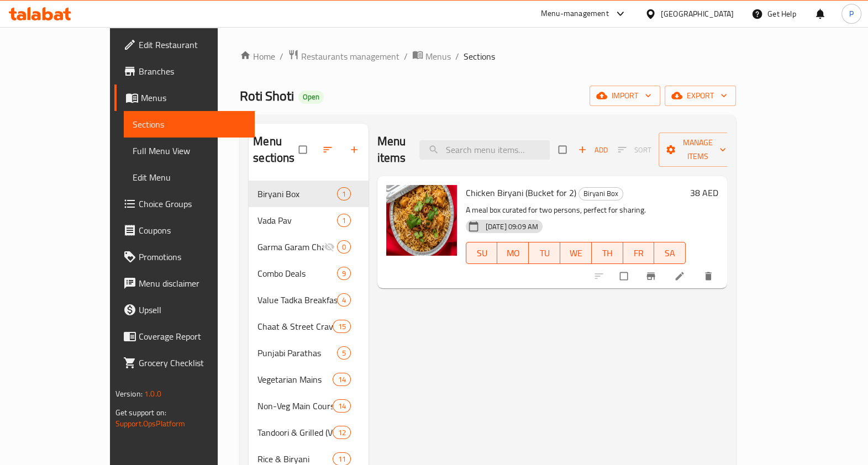  Describe the element at coordinates (276, 149) in the screenshot. I see `h2: Menu sections` at that location.